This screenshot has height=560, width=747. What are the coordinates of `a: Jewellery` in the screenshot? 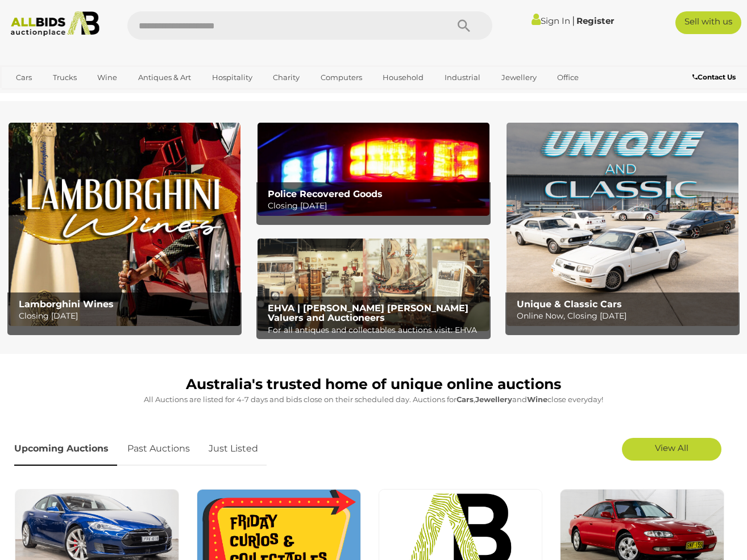 It's located at (519, 77).